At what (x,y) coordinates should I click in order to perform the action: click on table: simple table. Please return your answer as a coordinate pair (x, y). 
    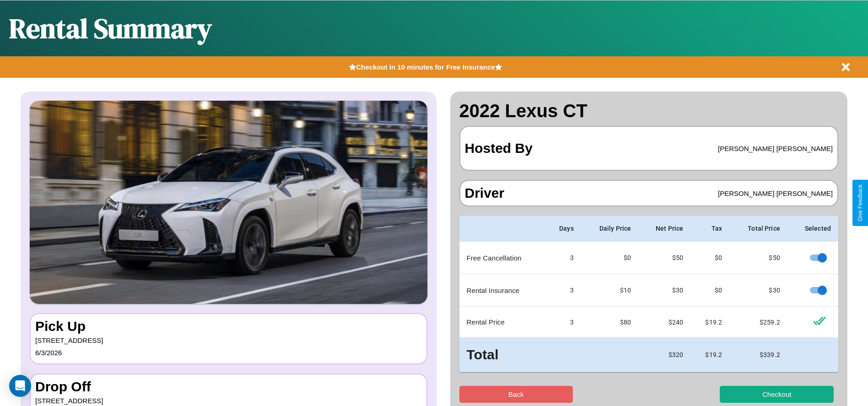
    Looking at the image, I should click on (649, 294).